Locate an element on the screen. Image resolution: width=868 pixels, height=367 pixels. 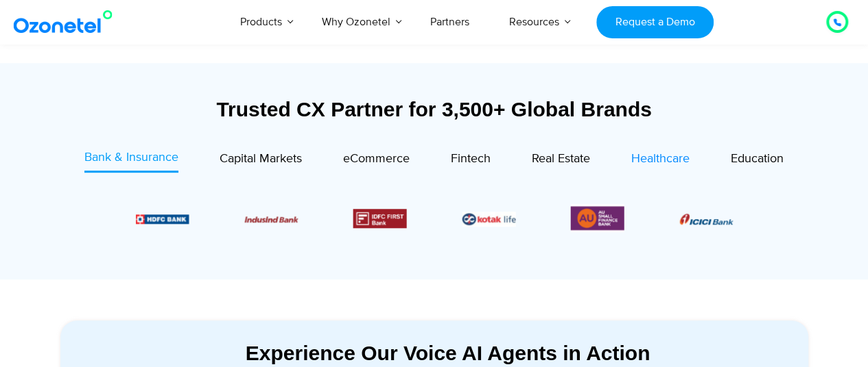
a: Fintech is located at coordinates (471, 160).